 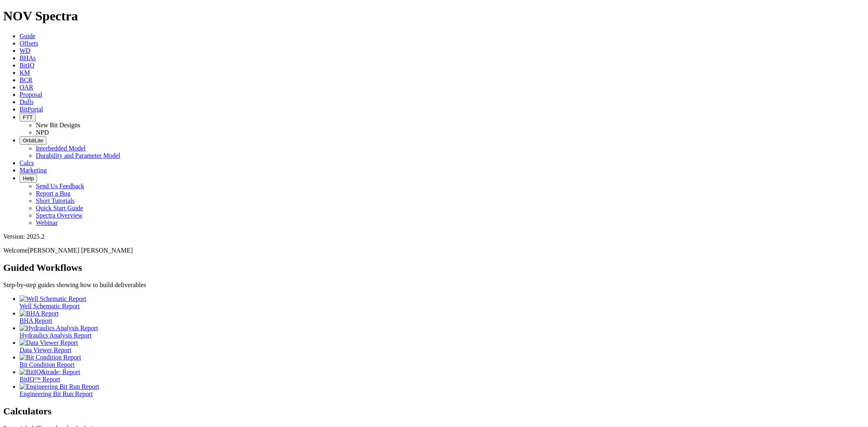 What do you see at coordinates (31, 94) in the screenshot?
I see `a: Proposal` at bounding box center [31, 94].